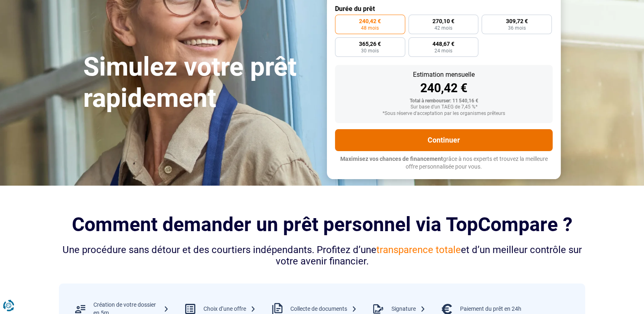  What do you see at coordinates (490, 310) in the screenshot?
I see `div: Paiement du prêt en 24h` at bounding box center [490, 310].